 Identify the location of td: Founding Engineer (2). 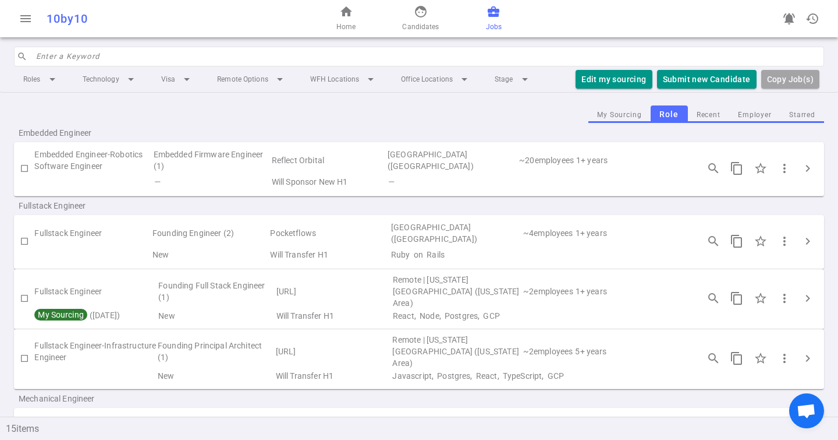
(210, 233).